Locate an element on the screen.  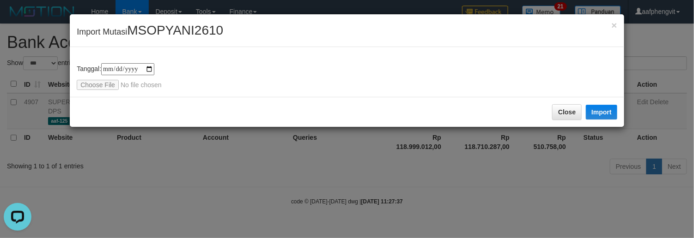
div: Tanggal: is located at coordinates (347, 77).